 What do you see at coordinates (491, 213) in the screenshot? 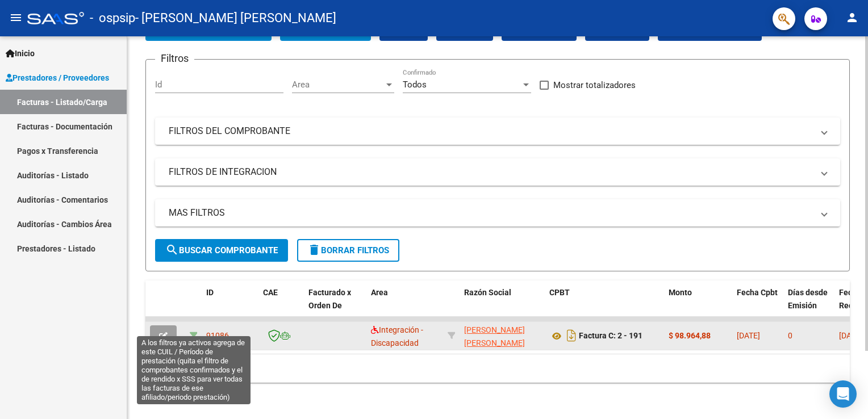
I see `mat-panel-title: MAS FILTROS` at bounding box center [491, 213].